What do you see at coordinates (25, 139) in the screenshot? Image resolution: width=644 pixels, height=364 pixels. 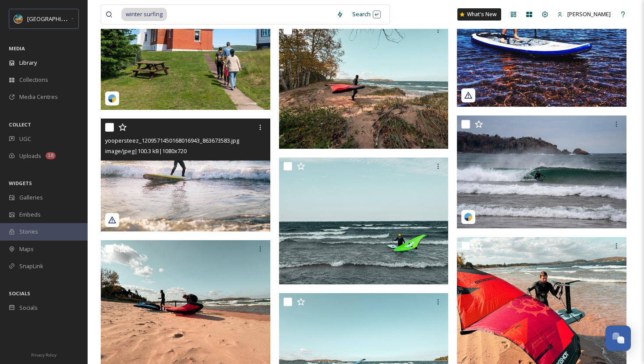 I see `span: UGC` at bounding box center [25, 139].